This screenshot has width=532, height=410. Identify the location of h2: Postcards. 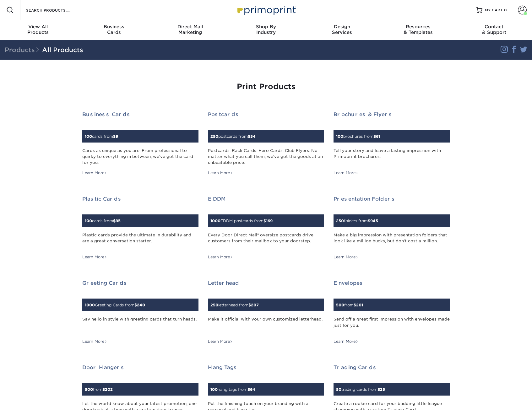
(266, 114).